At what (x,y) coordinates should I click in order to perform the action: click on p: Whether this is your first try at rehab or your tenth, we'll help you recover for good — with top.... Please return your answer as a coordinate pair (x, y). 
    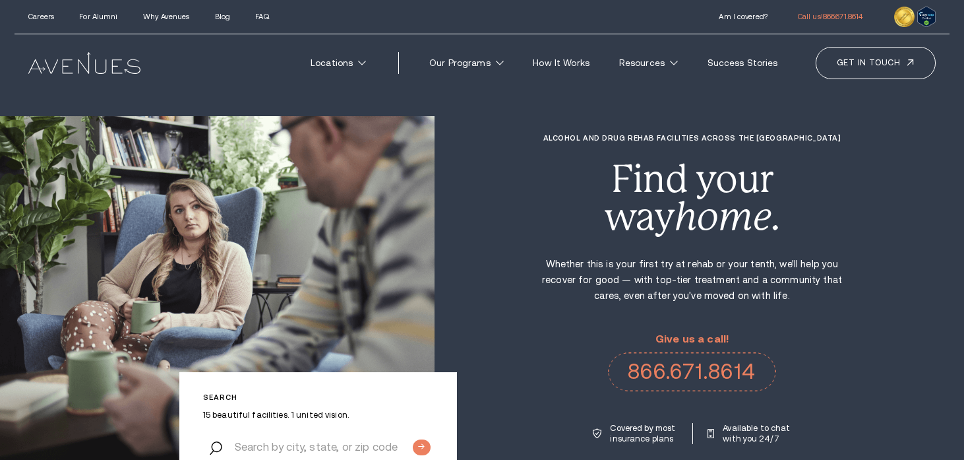
    Looking at the image, I should click on (692, 280).